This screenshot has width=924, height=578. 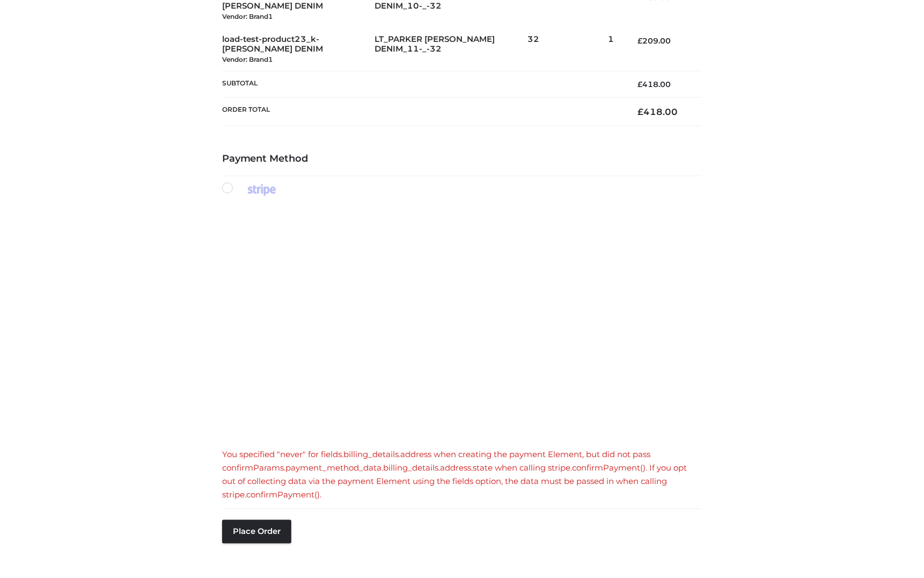 I want to click on td: 1, so click(x=614, y=50).